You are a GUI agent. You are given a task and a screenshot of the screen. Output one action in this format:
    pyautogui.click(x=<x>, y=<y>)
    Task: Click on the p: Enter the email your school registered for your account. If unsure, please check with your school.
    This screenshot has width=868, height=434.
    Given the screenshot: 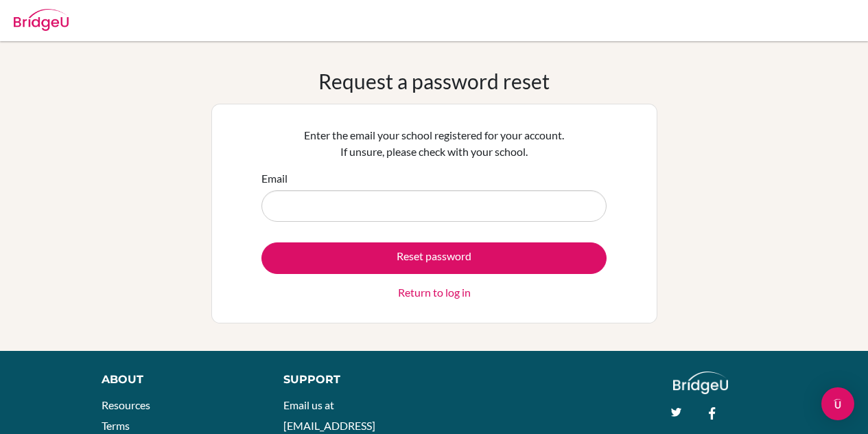 What is the action you would take?
    pyautogui.click(x=434, y=143)
    